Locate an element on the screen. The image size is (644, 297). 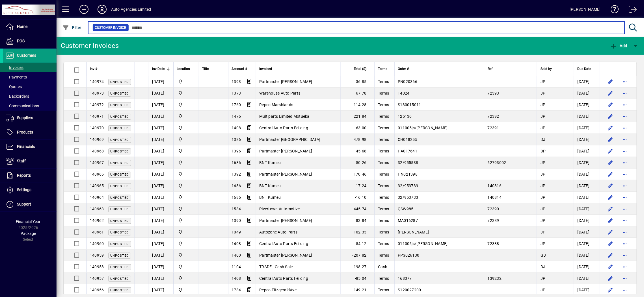
a: Products is located at coordinates (30, 132).